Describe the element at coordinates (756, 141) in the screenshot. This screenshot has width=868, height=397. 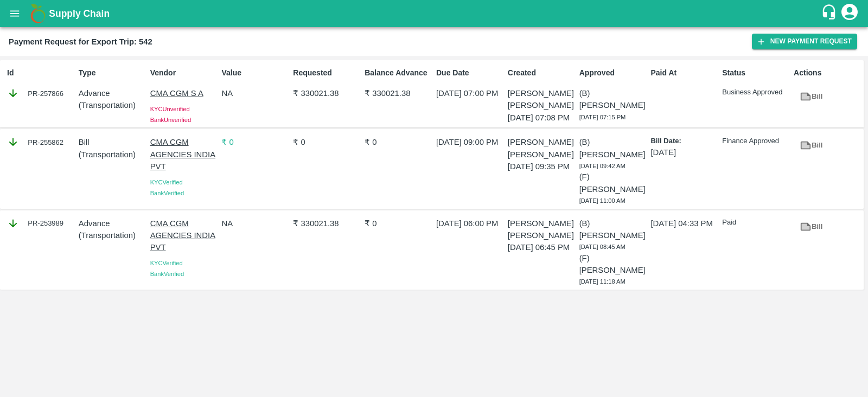
I see `p: Finance Approved` at that location.